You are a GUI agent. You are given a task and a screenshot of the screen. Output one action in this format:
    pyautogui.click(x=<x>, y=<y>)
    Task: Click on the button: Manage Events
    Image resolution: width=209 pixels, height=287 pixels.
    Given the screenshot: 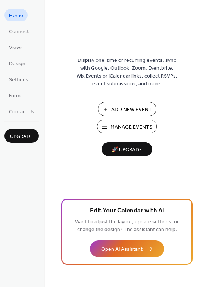 What is the action you would take?
    pyautogui.click(x=127, y=126)
    